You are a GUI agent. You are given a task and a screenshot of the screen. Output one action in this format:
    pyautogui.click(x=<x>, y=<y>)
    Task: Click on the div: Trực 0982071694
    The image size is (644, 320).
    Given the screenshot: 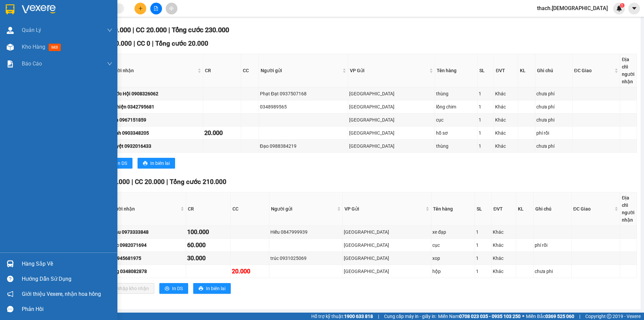 What is the action you would take?
    pyautogui.click(x=147, y=245)
    